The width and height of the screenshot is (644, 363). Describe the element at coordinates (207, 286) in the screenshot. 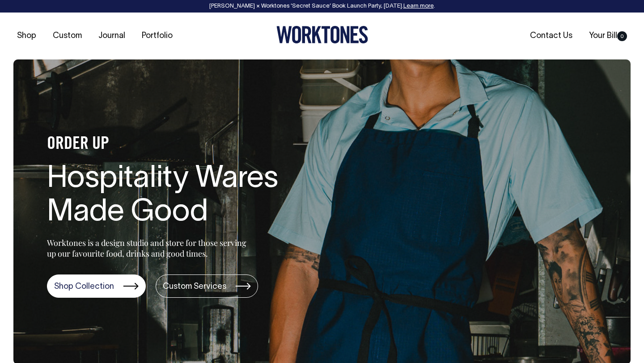

I see `a: Custom Services` at that location.